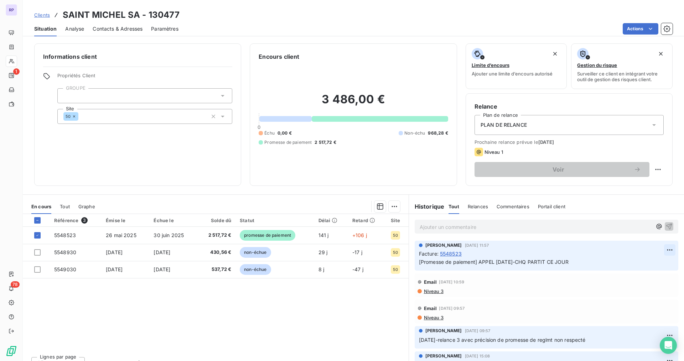 The height and width of the screenshot is (361, 684). I want to click on span: 8 j, so click(322, 269).